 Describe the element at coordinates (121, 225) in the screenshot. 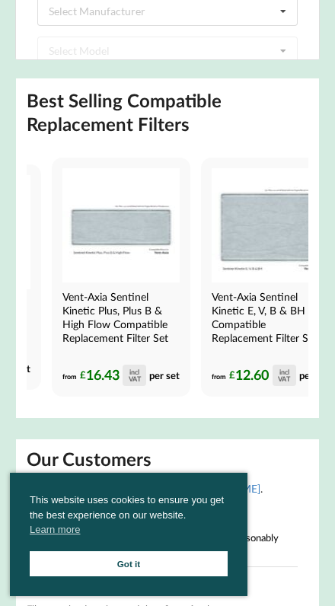

I see `img: Vent-Axia Sentinel Kinetic Plus, Plus B & High Flow Compatible MVHR Filter Replacement Set from M...` at that location.